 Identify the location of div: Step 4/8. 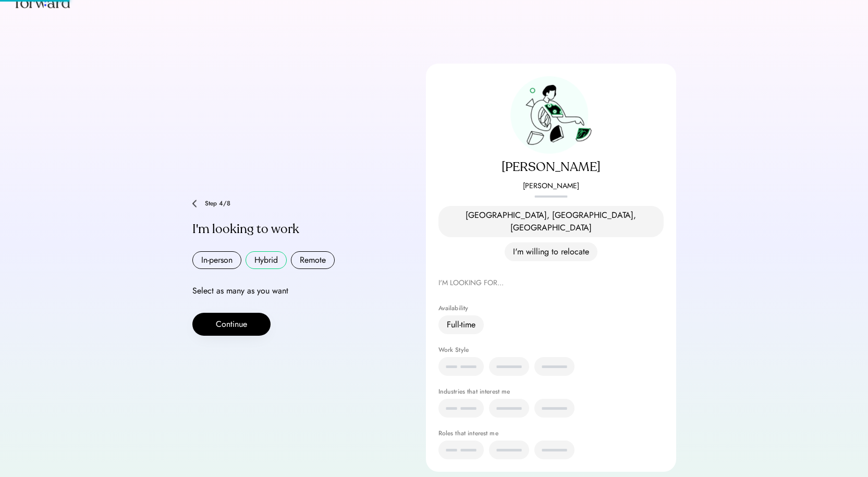
(302, 203).